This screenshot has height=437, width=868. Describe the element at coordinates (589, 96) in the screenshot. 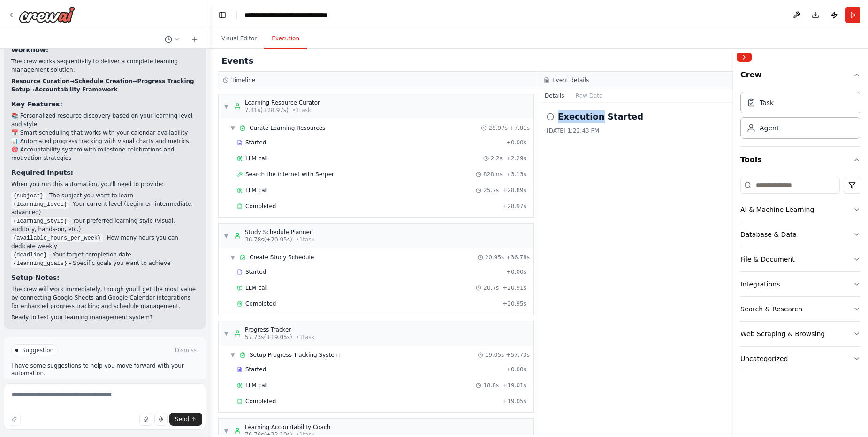

I see `button: Raw Data` at that location.